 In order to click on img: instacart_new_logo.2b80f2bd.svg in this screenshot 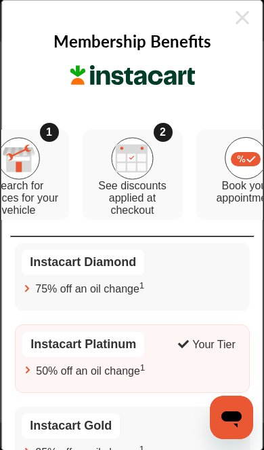, I will do `click(132, 76)`.